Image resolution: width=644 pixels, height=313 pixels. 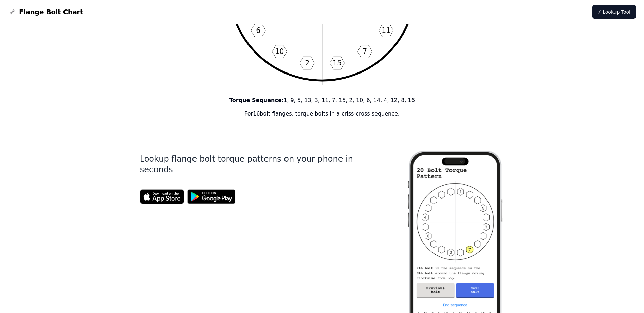 What do you see at coordinates (162, 197) in the screenshot?
I see `img: App Store badge for the Flange Bolt Chart app` at bounding box center [162, 197].